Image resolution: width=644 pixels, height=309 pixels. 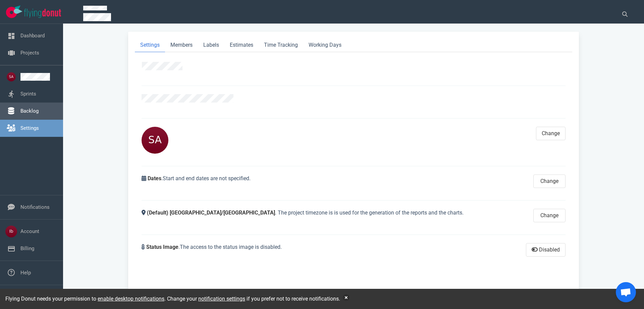 I want to click on a: Time Tracking, so click(x=281, y=45).